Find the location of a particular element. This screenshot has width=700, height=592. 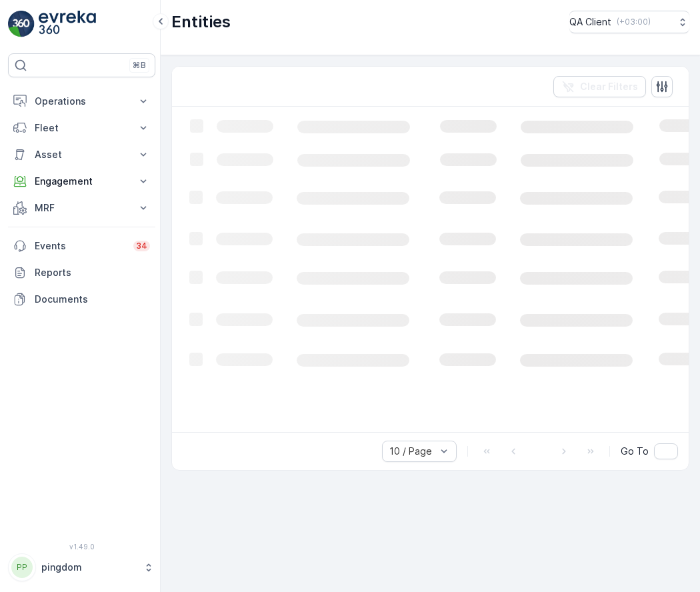

p: Fleet is located at coordinates (81, 128).